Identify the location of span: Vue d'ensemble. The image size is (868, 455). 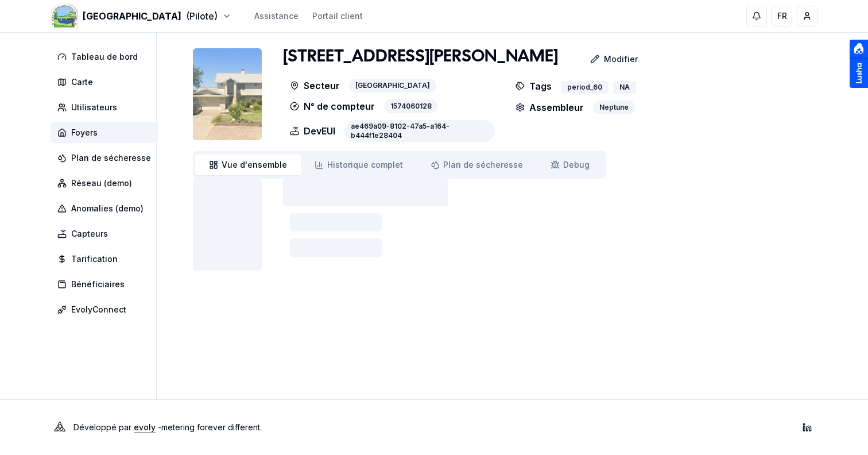
(254, 165).